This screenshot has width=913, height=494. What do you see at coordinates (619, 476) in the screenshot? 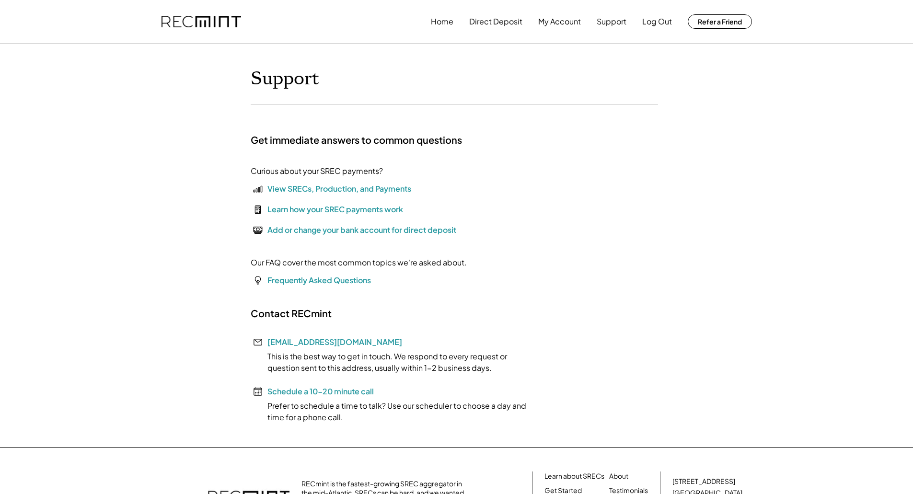
I see `a: About` at bounding box center [619, 476].